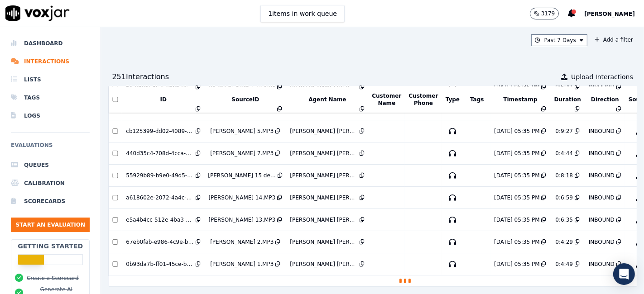 This screenshot has height=294, width=644. I want to click on li: Calibration, so click(50, 183).